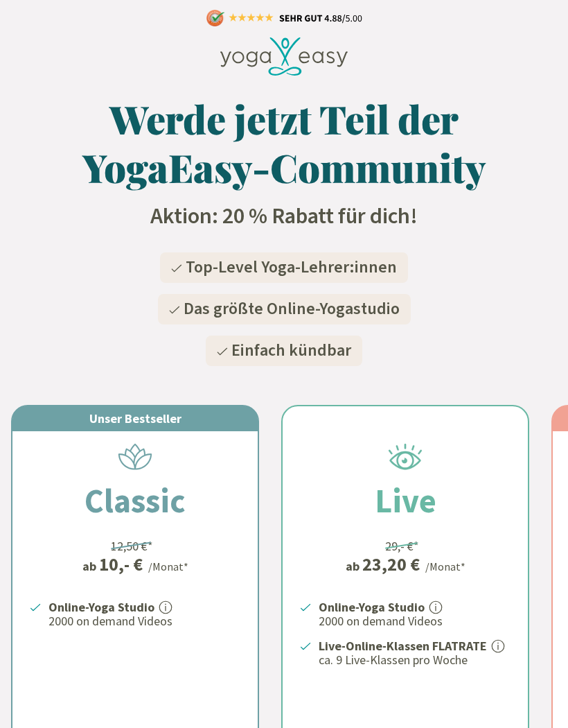 This screenshot has height=728, width=568. What do you see at coordinates (284, 143) in the screenshot?
I see `h1: Werde jetzt Teil der YogaEasy-Community` at bounding box center [284, 143].